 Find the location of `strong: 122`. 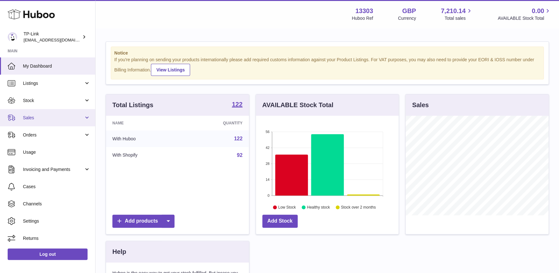

strong: 122 is located at coordinates (237, 104).